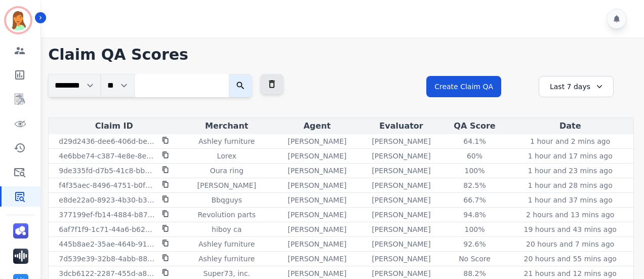 This screenshot has height=279, width=644. I want to click on h1: Claim QA Scores, so click(341, 55).